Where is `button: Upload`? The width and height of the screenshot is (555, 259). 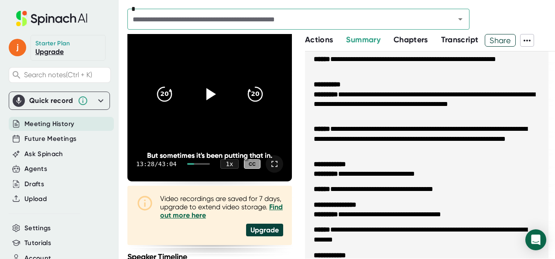
button: Upload is located at coordinates (35, 199).